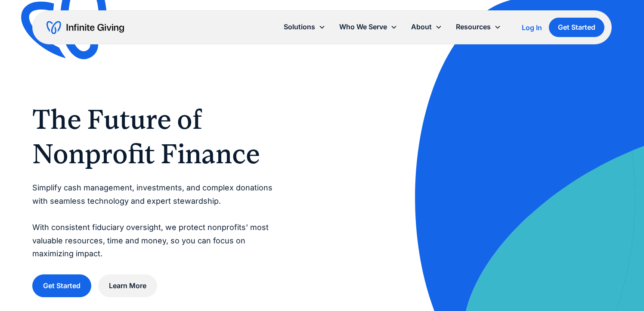 The image size is (644, 311). Describe the element at coordinates (299, 27) in the screenshot. I see `div: Solutions` at that location.